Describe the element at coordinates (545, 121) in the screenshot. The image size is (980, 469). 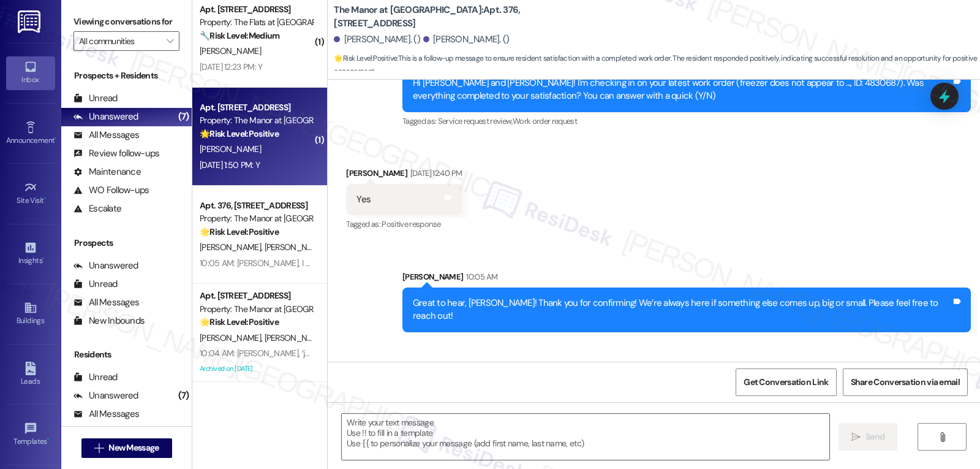
I see `span: Work order request` at that location.